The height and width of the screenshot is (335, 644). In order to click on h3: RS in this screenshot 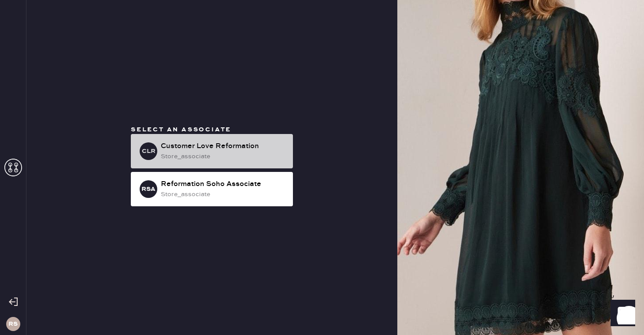, I will do `click(13, 324)`.